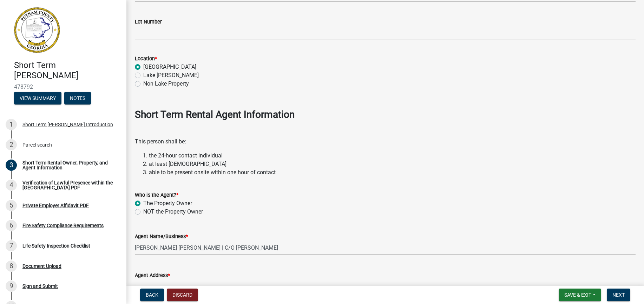 The image size is (644, 304). Describe the element at coordinates (580, 295) in the screenshot. I see `button: Save & Exit` at that location.